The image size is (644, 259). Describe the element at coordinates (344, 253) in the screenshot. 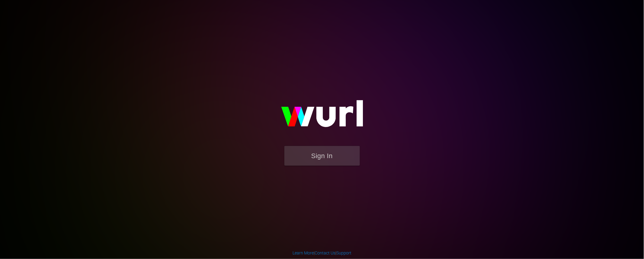

I see `a: Support` at that location.